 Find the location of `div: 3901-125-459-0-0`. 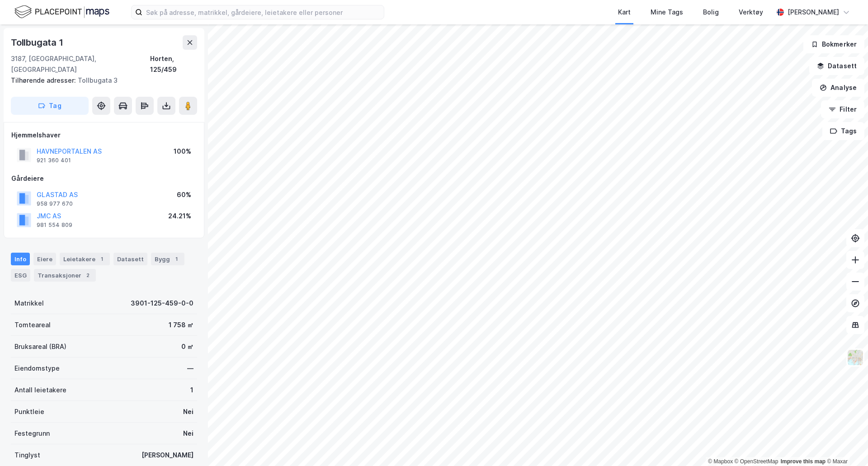

div: 3901-125-459-0-0 is located at coordinates (161, 304).